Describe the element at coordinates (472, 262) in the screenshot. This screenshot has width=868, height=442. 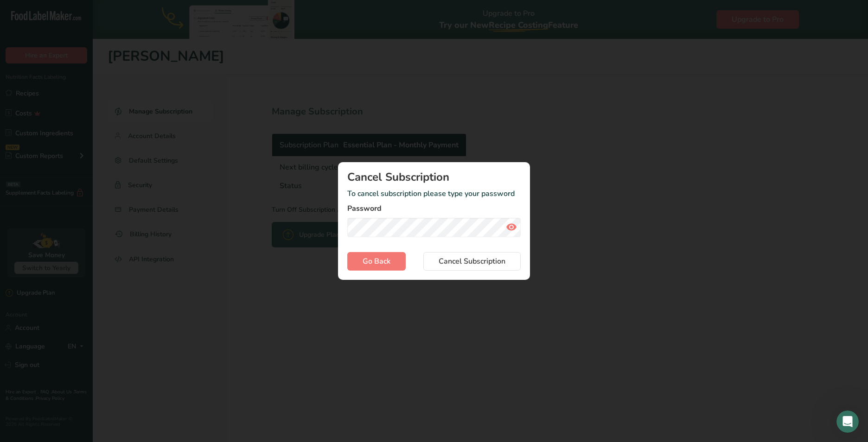
I see `span: Cancel Subscription` at that location.